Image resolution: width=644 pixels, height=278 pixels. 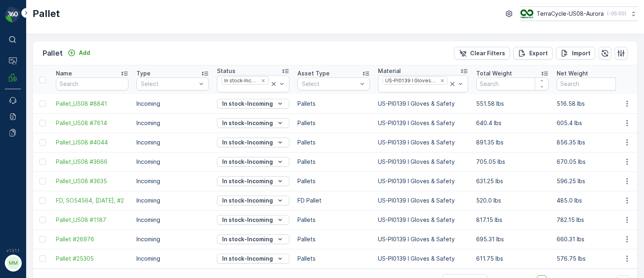 What do you see at coordinates (13, 263) in the screenshot?
I see `button: MM` at bounding box center [13, 263].